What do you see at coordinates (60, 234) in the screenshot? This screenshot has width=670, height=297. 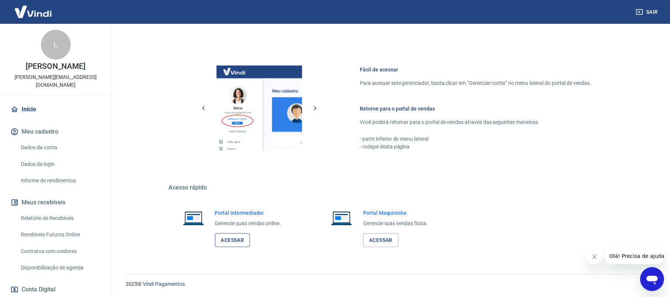 I see `a: Recebíveis Futuros Online` at bounding box center [60, 234].